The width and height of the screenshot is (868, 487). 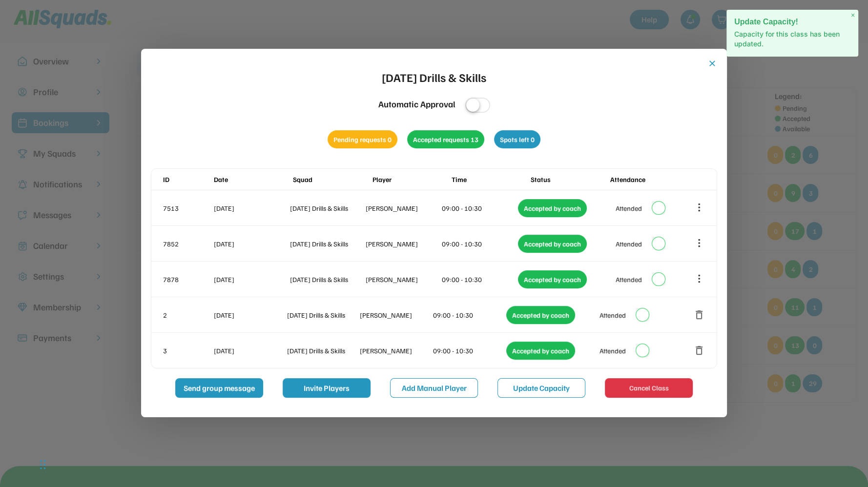 I want to click on div: 2, so click(x=187, y=315).